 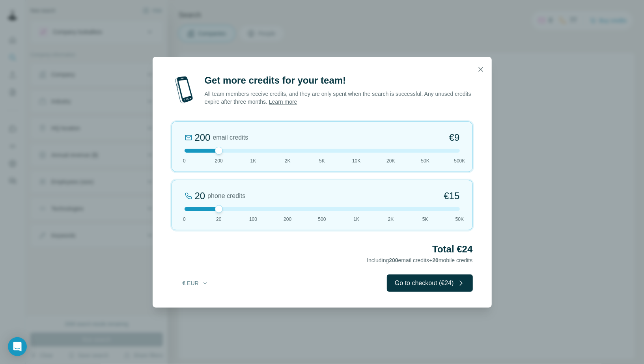 What do you see at coordinates (459, 161) in the screenshot?
I see `span: 500K` at bounding box center [459, 161].